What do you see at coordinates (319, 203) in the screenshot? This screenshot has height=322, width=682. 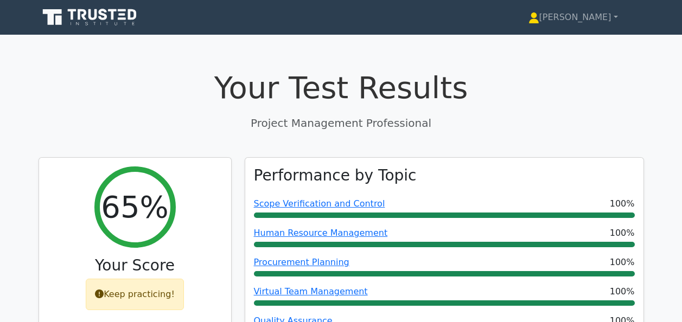 I see `a: Scope Verification and Control` at bounding box center [319, 203].